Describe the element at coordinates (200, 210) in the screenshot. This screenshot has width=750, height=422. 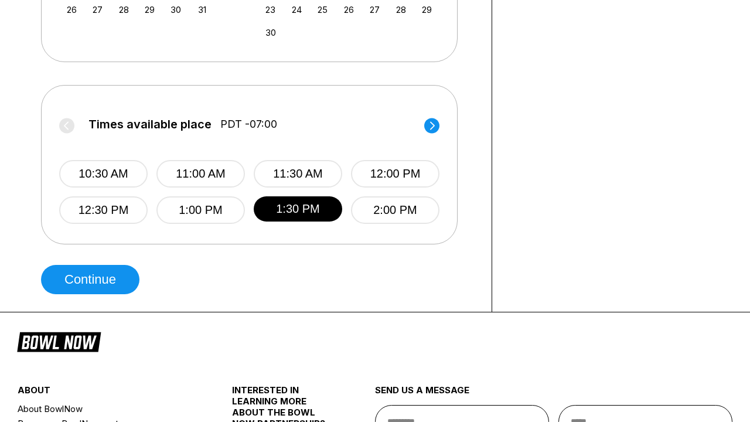
I see `button: 1:00 PM` at that location.